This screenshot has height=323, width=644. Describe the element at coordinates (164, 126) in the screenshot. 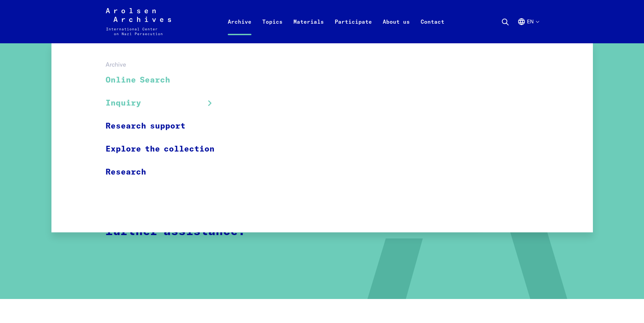

I see `ul: Archive` at that location.